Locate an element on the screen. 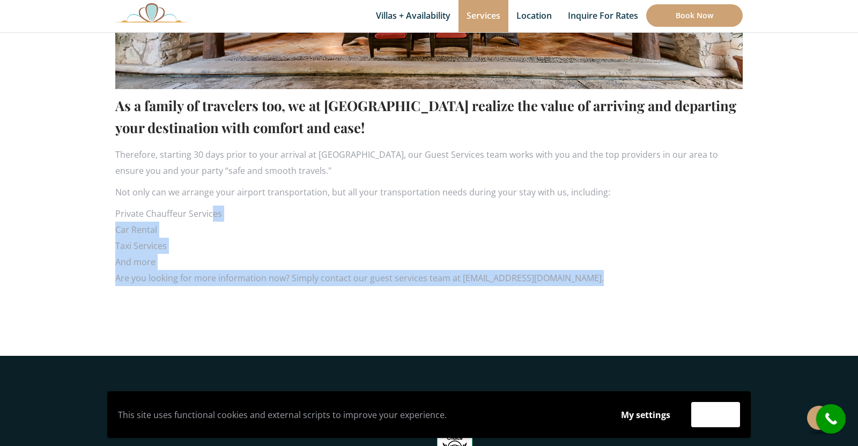 This screenshot has width=858, height=446. button: My settings is located at coordinates (646, 415).